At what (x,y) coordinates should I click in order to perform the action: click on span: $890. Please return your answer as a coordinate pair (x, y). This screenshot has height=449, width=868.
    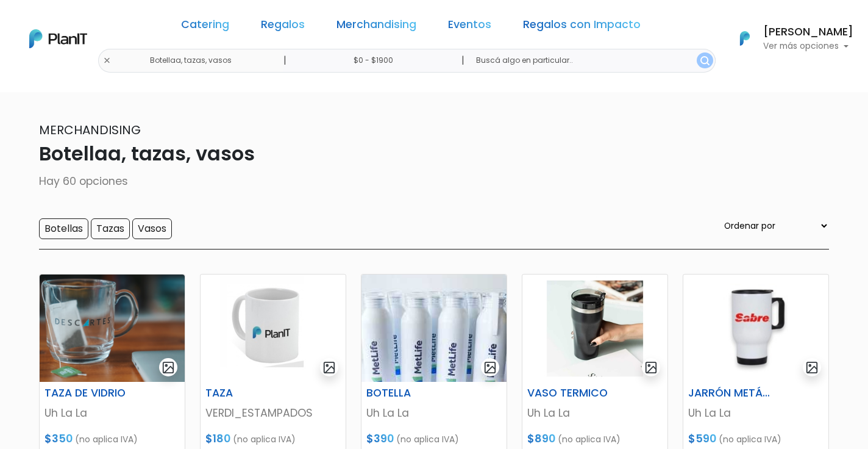
    Looking at the image, I should click on (541, 438).